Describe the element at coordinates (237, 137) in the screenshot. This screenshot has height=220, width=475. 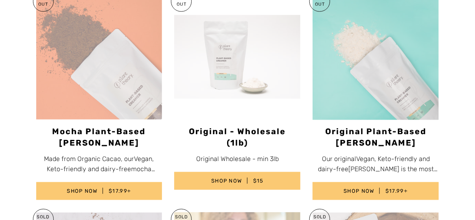
I see `h3: Original - Wholesale (1lb)` at that location.